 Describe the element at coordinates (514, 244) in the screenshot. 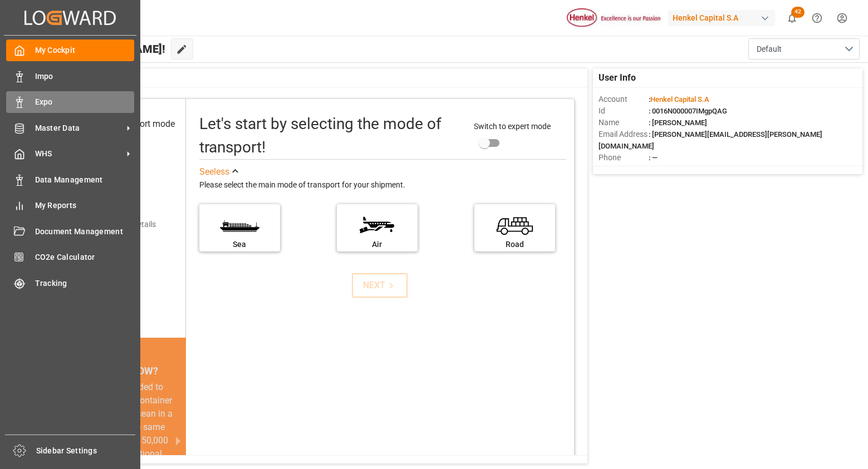

I see `div: Road` at that location.